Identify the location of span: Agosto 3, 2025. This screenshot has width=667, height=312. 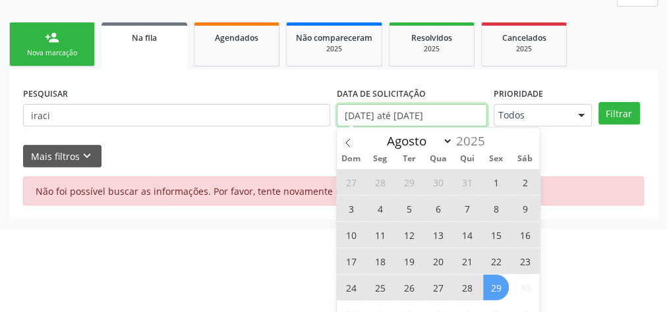
(350, 208).